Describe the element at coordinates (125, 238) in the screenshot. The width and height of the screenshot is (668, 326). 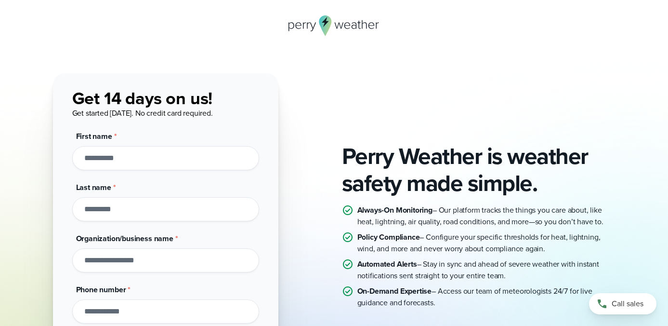
I see `span: Organization/business name` at that location.